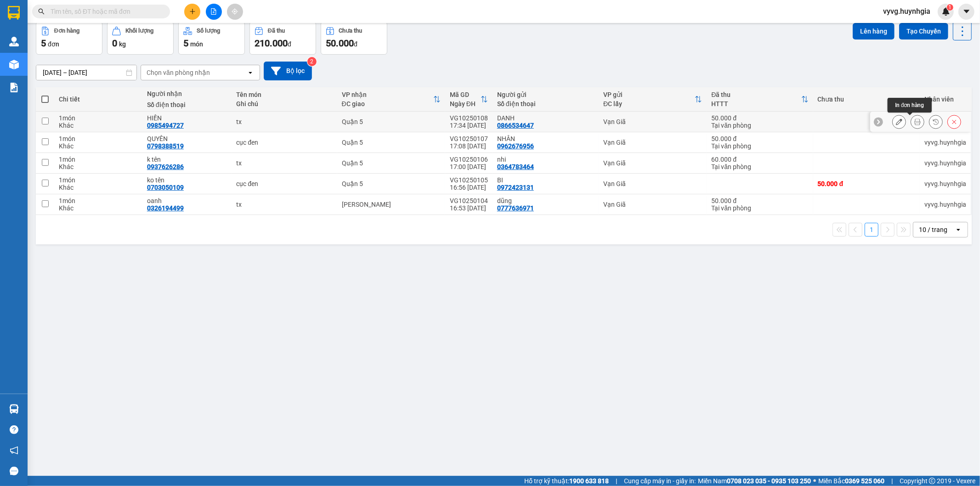  Describe the element at coordinates (950, 8) in the screenshot. I see `sup: 1` at that location.